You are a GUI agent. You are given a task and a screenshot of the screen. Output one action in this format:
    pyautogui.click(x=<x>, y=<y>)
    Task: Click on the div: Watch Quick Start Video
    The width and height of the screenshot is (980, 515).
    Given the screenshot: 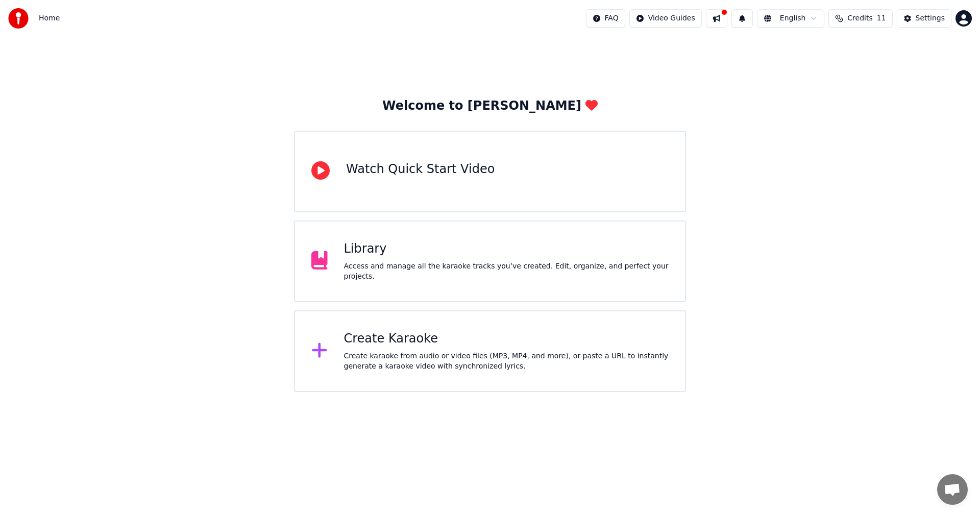 What is the action you would take?
    pyautogui.click(x=420, y=170)
    